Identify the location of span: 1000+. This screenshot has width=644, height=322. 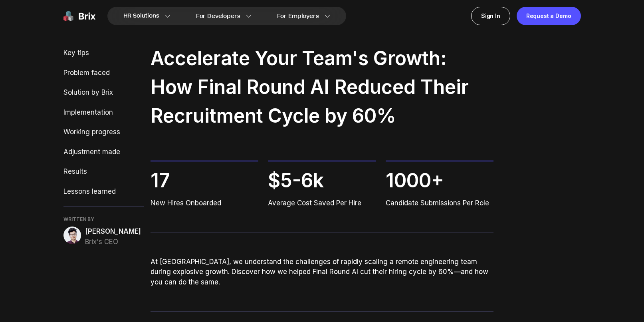
(440, 181).